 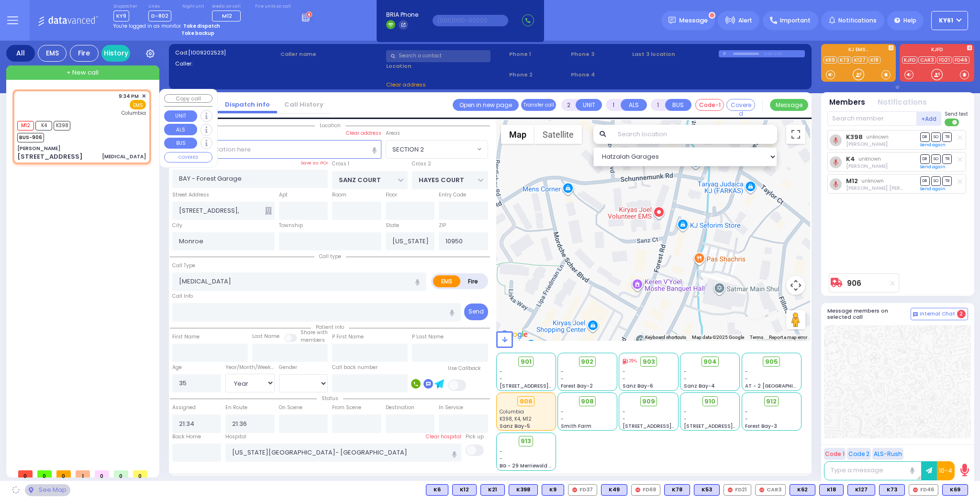 I want to click on label: Lines, so click(x=160, y=7).